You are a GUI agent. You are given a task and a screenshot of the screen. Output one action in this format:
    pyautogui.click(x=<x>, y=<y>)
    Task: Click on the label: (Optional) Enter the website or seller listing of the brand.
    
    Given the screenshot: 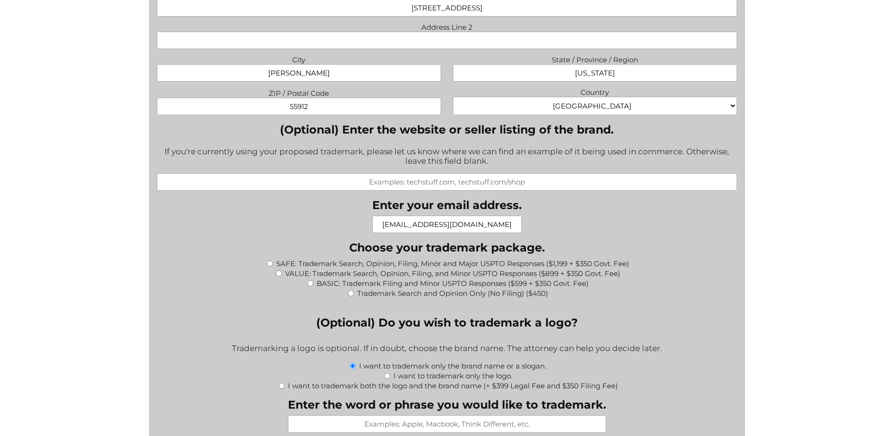 What is the action you would take?
    pyautogui.click(x=447, y=129)
    